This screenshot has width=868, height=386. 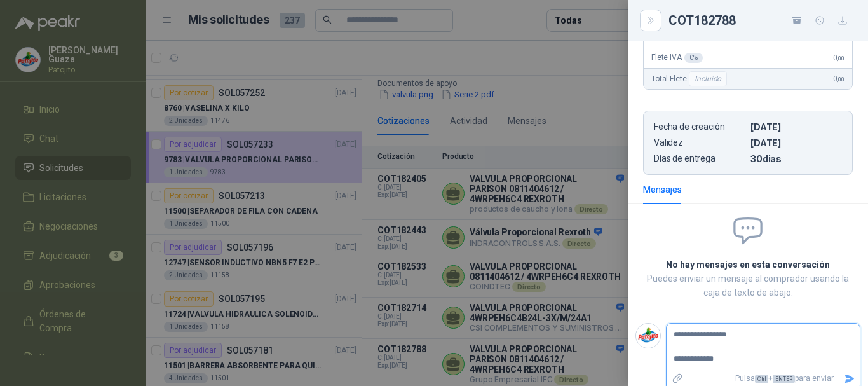 I want to click on p: 30 dias, so click(x=796, y=158).